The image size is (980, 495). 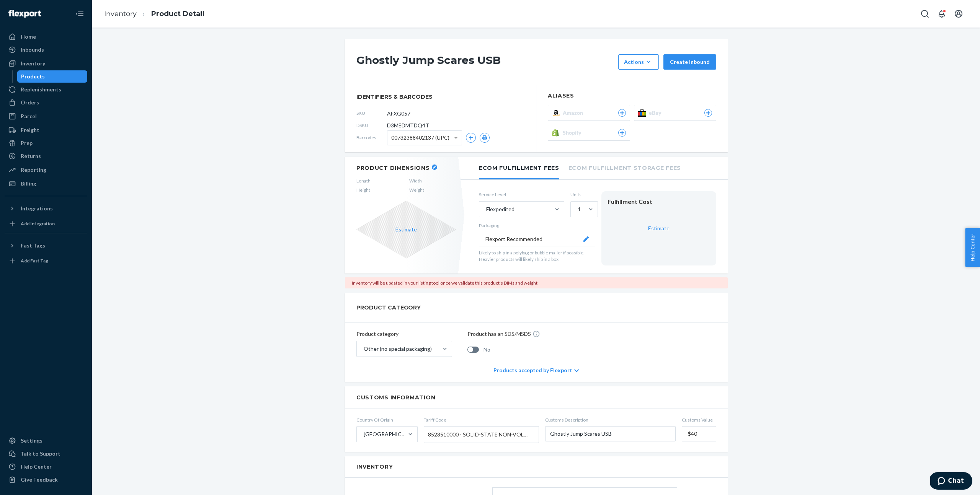 I want to click on span: No, so click(x=487, y=350).